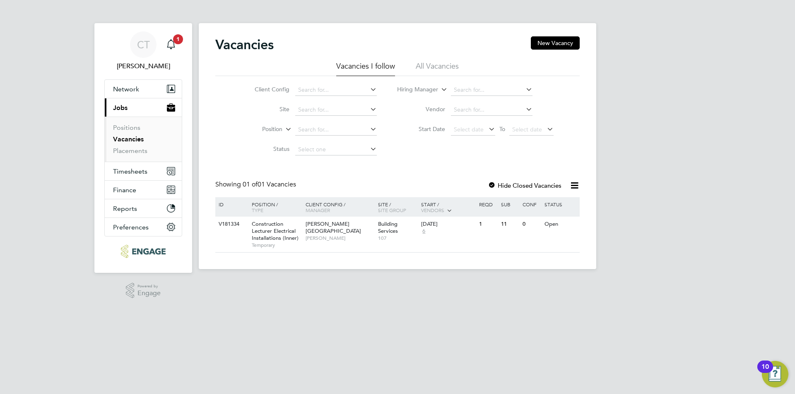 Image resolution: width=795 pixels, height=394 pixels. I want to click on span: Timesheets, so click(130, 171).